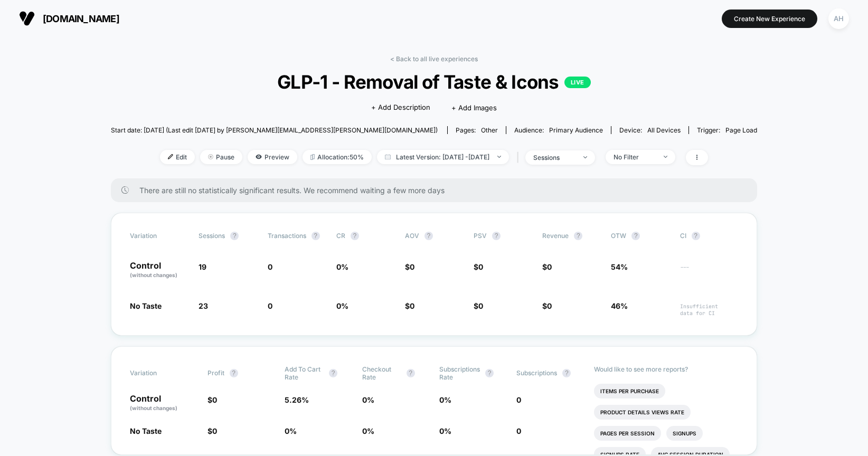 The height and width of the screenshot is (456, 868). What do you see at coordinates (400, 108) in the screenshot?
I see `span: + Add Description` at bounding box center [400, 108].